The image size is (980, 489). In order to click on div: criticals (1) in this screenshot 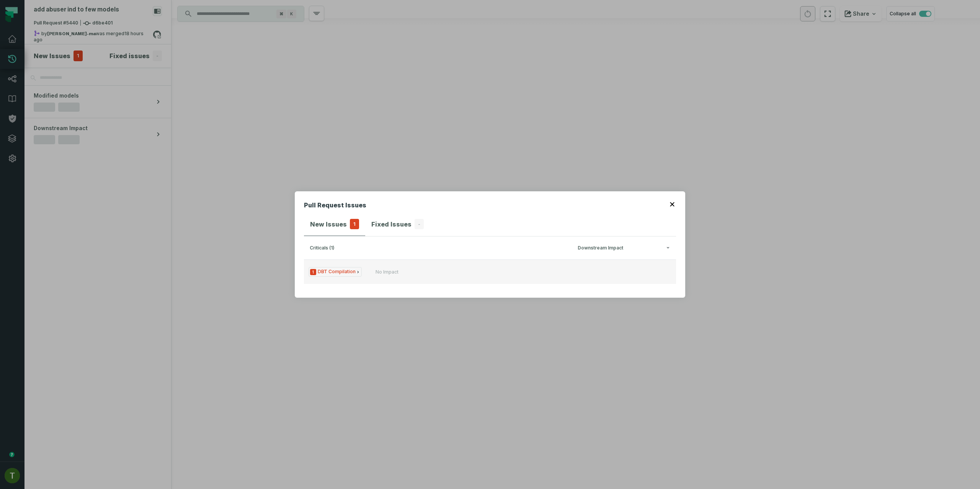, I will do `click(441, 248)`.